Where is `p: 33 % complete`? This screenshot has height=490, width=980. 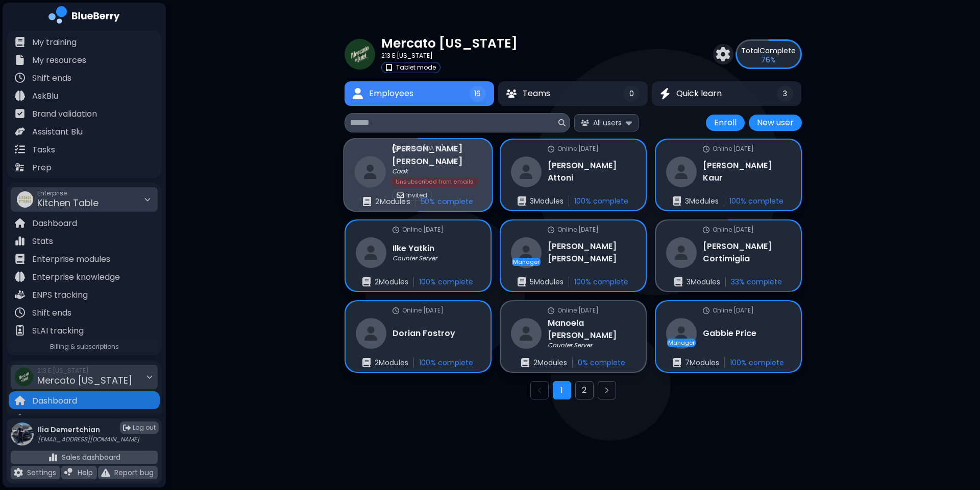
p: 33 % complete is located at coordinates (757, 281).